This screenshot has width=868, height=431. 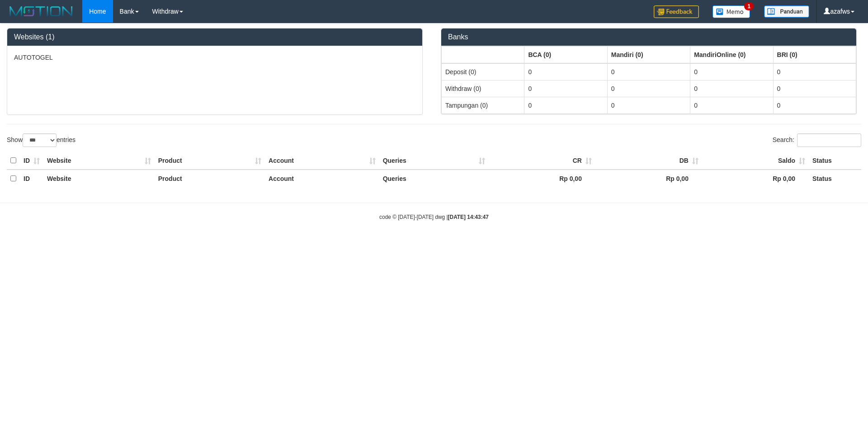 What do you see at coordinates (41, 140) in the screenshot?
I see `label: Show entries` at bounding box center [41, 140].